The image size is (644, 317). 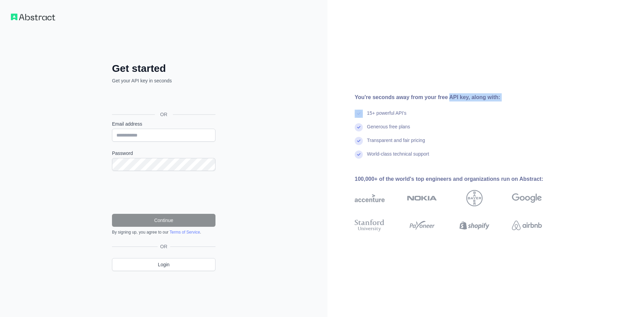 I want to click on label: Email address, so click(x=163, y=124).